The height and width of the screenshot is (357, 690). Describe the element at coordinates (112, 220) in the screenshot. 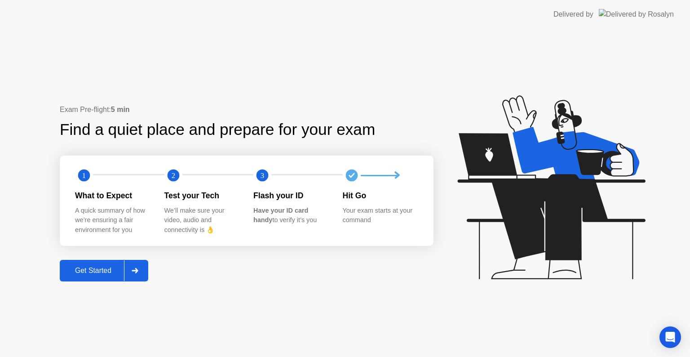

I see `div: A quick summary of how we’re ensuring a fair environment for you` at that location.